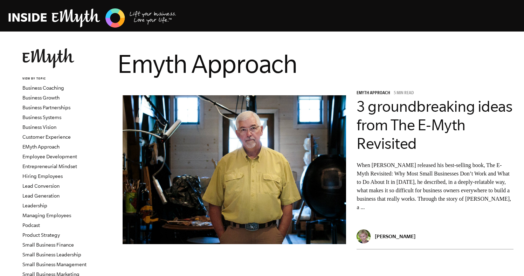 Image resolution: width=524 pixels, height=276 pixels. I want to click on a: Small Business Management, so click(54, 264).